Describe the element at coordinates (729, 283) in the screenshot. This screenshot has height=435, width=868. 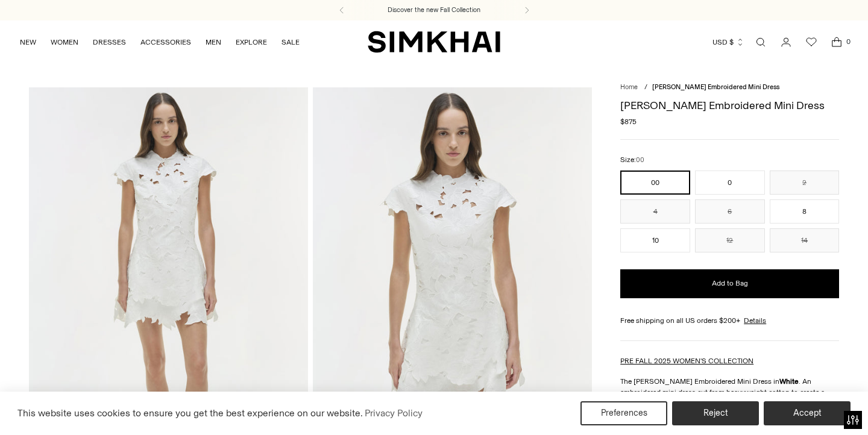
I see `button: Add to Bag` at that location.